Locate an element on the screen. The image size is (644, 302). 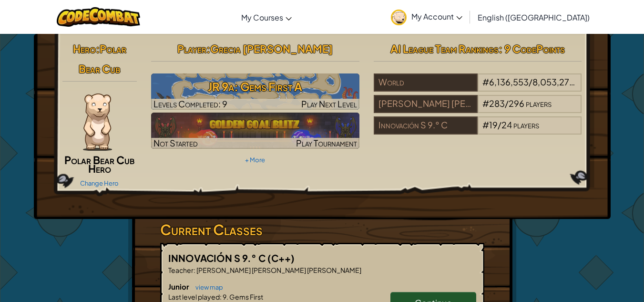
span: 19 is located at coordinates (494, 124).